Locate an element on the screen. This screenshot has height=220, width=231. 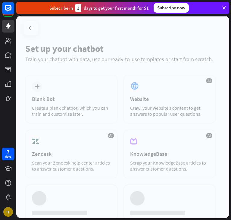
a: 7 days is located at coordinates (8, 154).